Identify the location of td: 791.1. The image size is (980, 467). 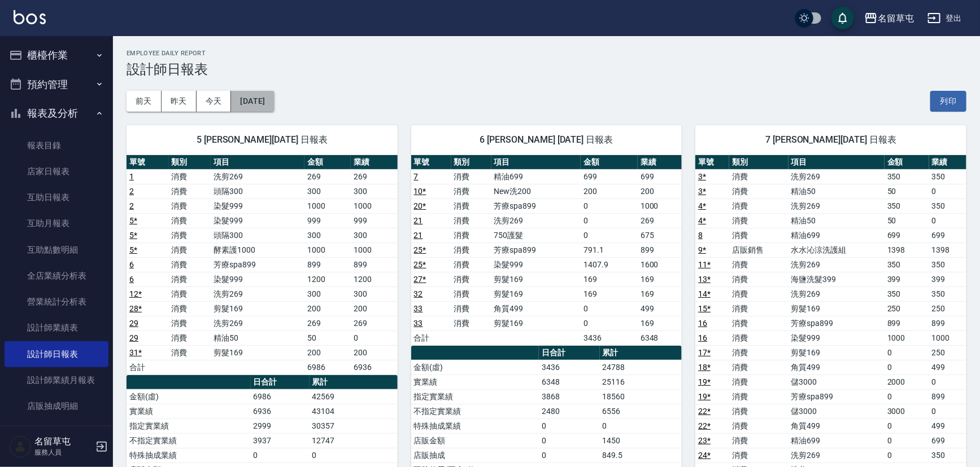
(609, 250).